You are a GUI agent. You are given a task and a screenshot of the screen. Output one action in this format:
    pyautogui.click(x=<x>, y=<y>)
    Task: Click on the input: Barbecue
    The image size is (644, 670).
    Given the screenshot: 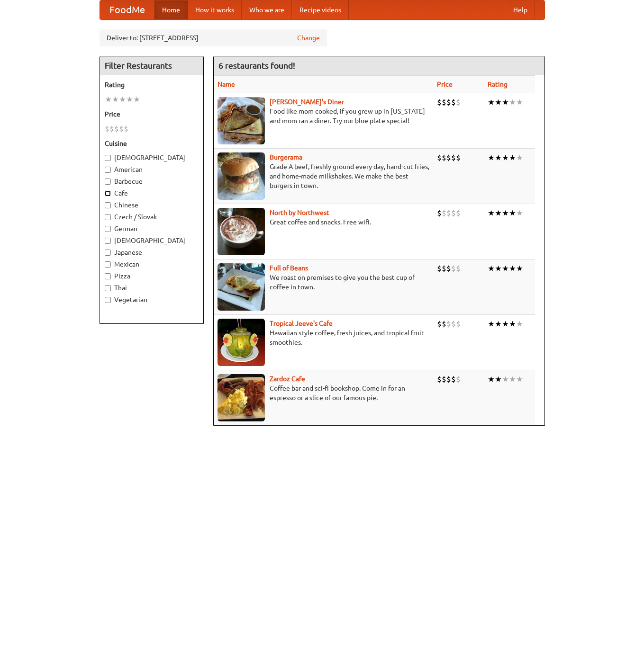 What is the action you would take?
    pyautogui.click(x=108, y=181)
    